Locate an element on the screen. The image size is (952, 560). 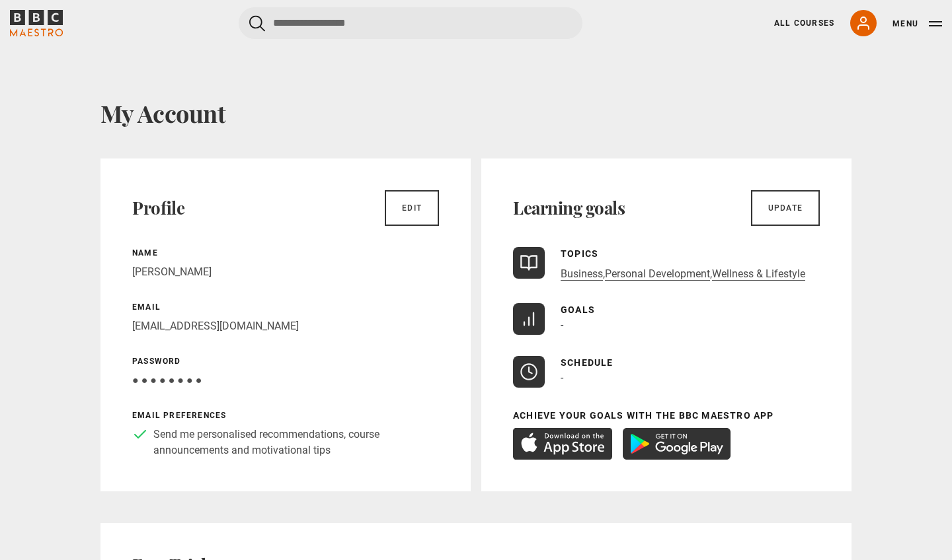
svg: BBC Maestro is located at coordinates (36, 23).